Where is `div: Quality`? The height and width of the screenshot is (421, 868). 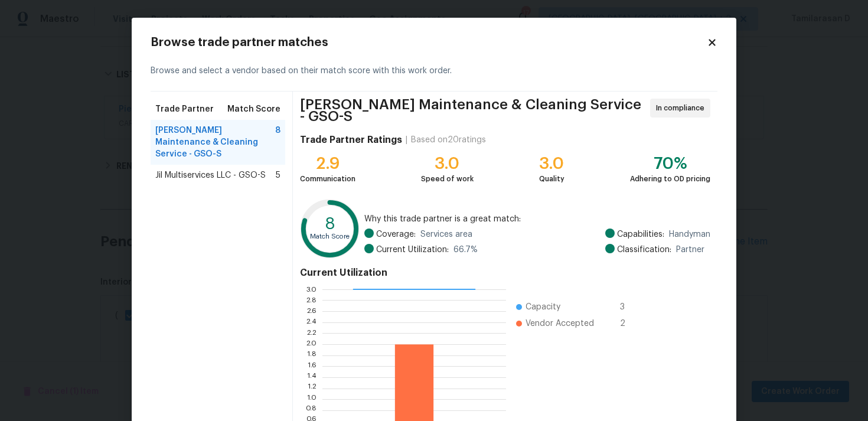 div: Quality is located at coordinates (551, 178).